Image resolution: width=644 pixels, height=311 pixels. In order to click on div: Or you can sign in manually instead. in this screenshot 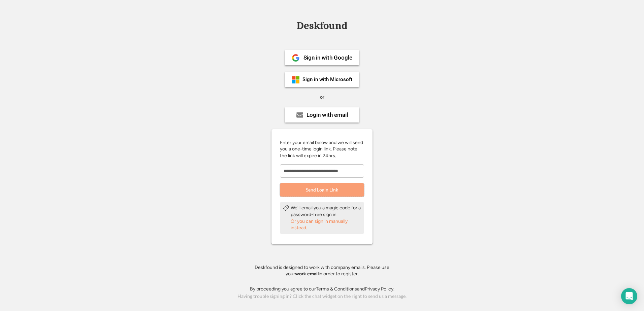, I will do `click(326, 225)`.